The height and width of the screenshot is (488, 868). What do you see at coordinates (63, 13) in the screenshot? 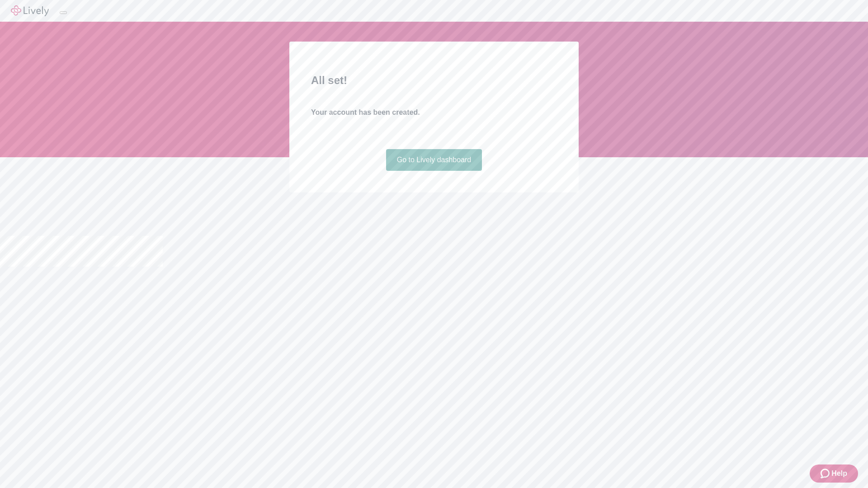
I see `button: Log out` at bounding box center [63, 13].